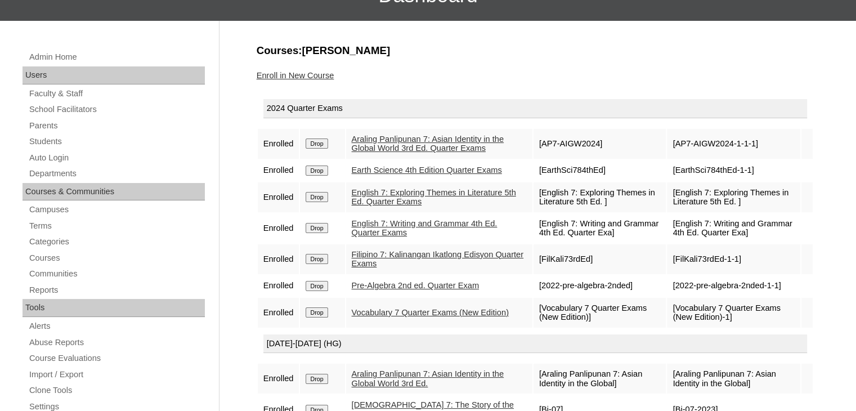 The height and width of the screenshot is (411, 856). Describe the element at coordinates (600, 171) in the screenshot. I see `td: [EarthSci784thEd]` at that location.